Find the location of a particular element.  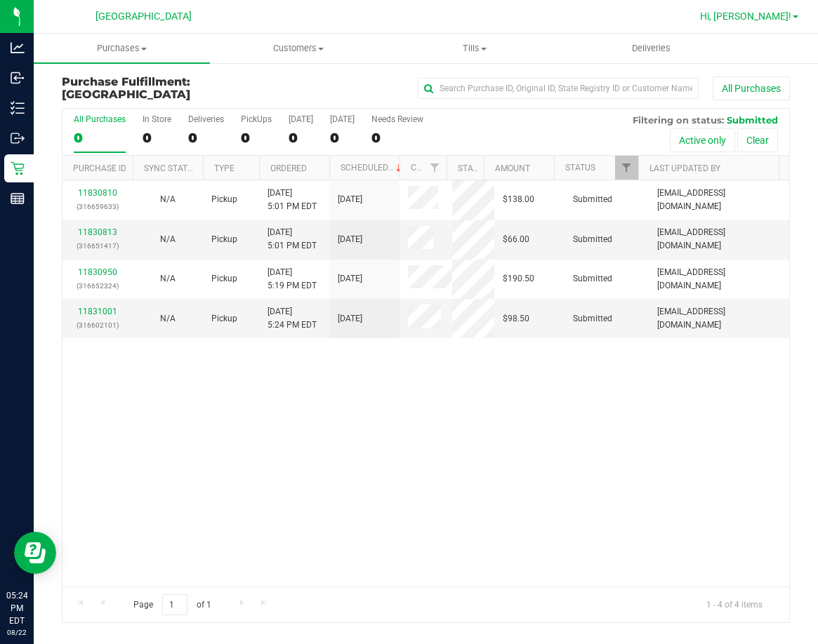

a: 11831001 is located at coordinates (98, 311).